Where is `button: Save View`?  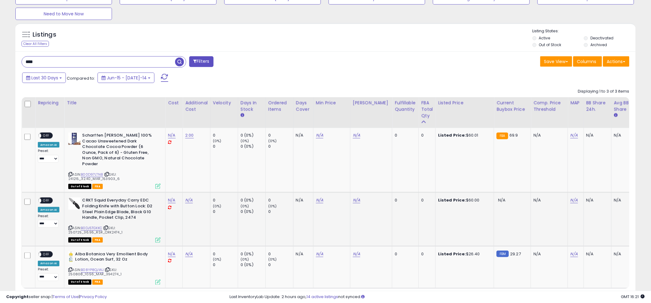
button: Save View is located at coordinates (556, 61).